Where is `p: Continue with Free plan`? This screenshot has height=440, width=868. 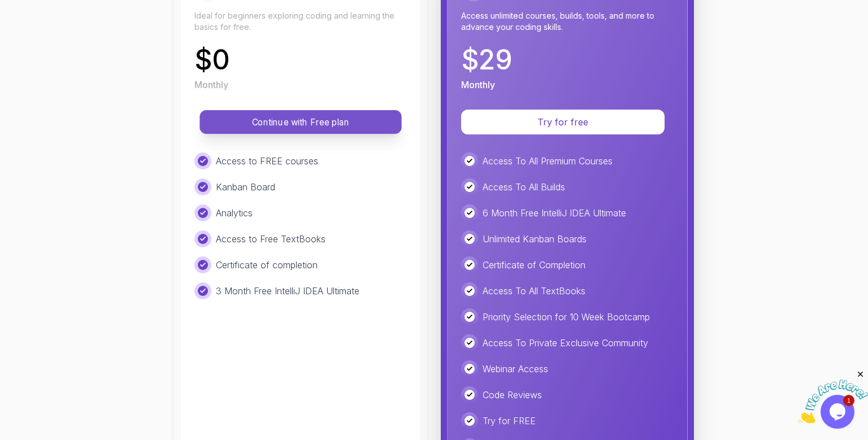 p: Continue with Free plan is located at coordinates (301, 122).